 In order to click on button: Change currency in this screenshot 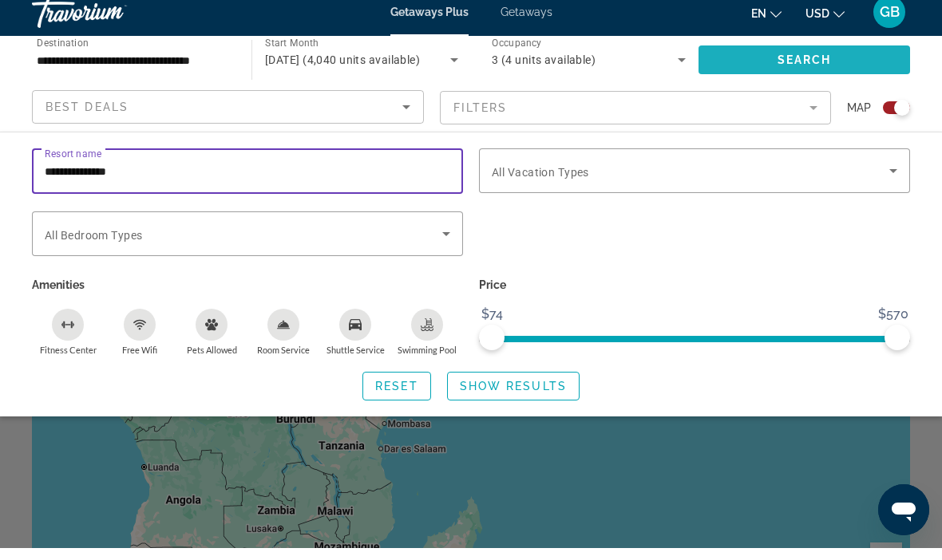, I will do `click(824, 24)`.